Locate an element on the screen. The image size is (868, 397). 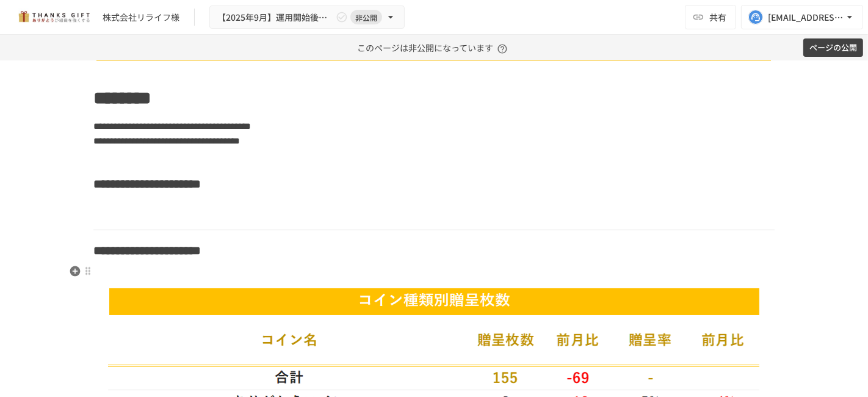
button: 共有 is located at coordinates (710, 17).